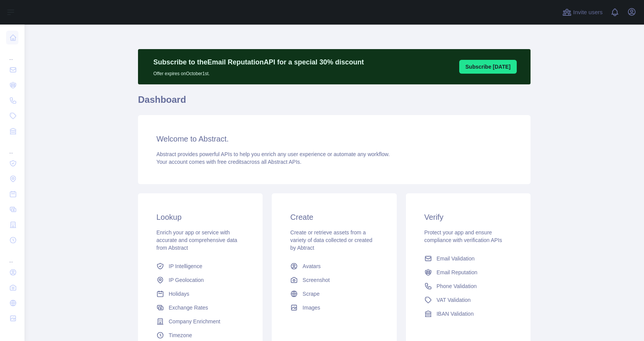  Describe the element at coordinates (186, 266) in the screenshot. I see `span: IP Intelligence` at that location.